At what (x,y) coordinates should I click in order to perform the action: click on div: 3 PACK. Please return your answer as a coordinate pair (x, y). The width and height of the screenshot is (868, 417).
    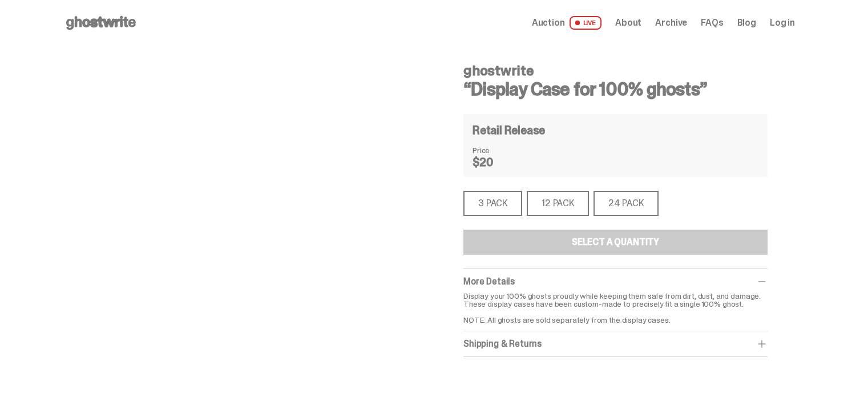
    Looking at the image, I should click on (493, 203).